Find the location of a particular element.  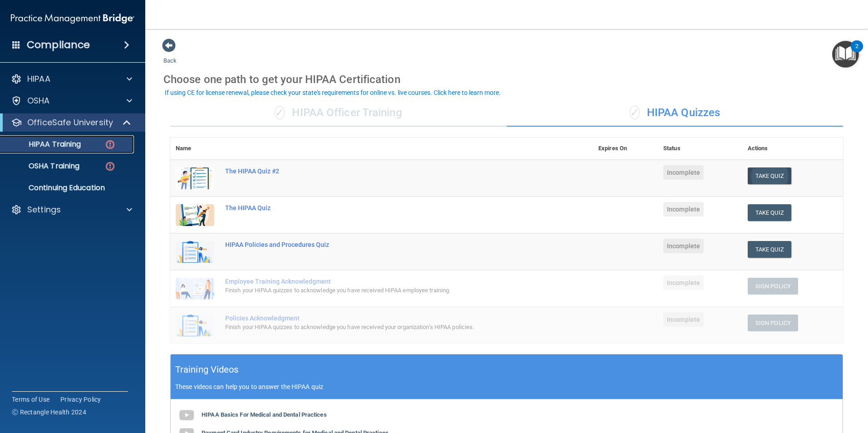

p: Settings is located at coordinates (44, 210).